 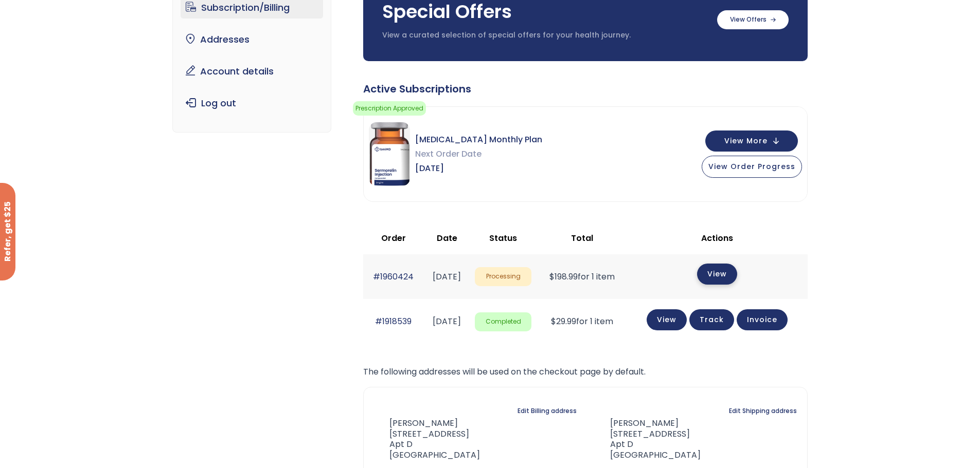 What do you see at coordinates (762, 320) in the screenshot?
I see `a: Invoice` at bounding box center [762, 320].